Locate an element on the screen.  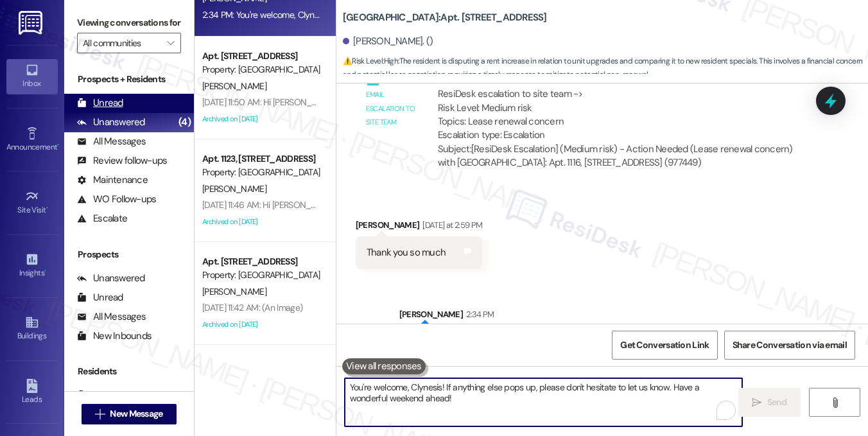
div: Prospects + Residents is located at coordinates (129, 79).